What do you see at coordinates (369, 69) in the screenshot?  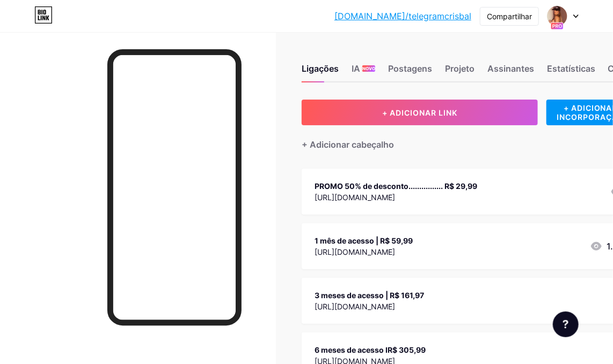 I see `font: NOVO` at bounding box center [369, 69].